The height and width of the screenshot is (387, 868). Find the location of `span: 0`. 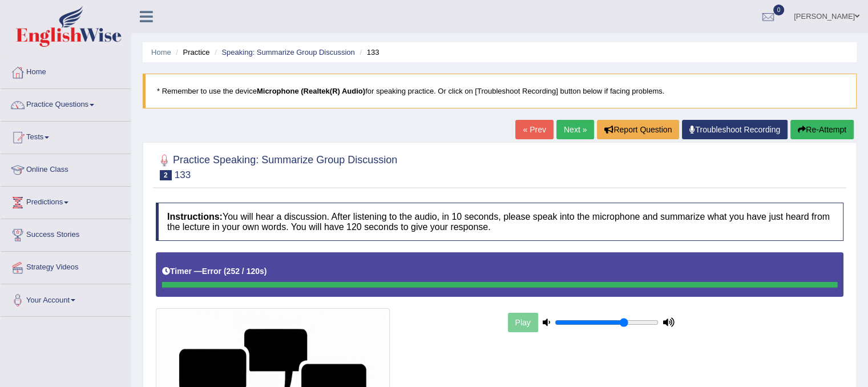

span: 0 is located at coordinates (779, 10).